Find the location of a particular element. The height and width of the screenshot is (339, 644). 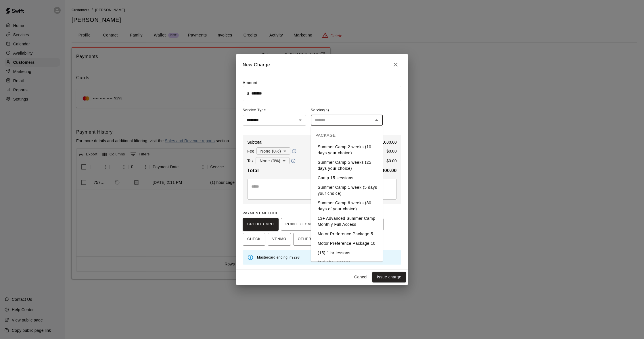

span: Mastercard ending in 9293 is located at coordinates (278, 257).